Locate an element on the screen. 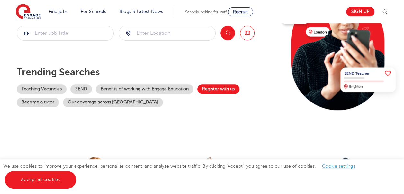  a: Sign up is located at coordinates (360, 12).